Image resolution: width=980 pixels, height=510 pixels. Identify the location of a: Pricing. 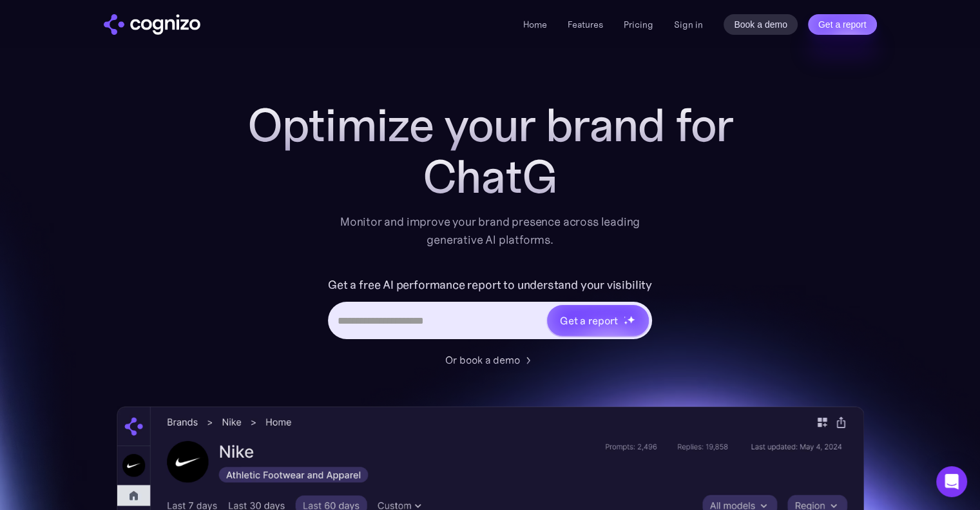
(638, 25).